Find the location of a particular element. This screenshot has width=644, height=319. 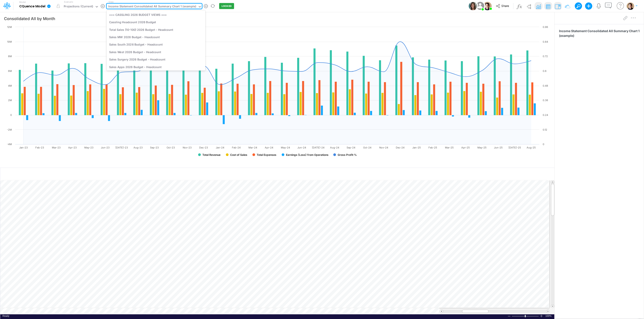

text: Mar-24 is located at coordinates (253, 148).